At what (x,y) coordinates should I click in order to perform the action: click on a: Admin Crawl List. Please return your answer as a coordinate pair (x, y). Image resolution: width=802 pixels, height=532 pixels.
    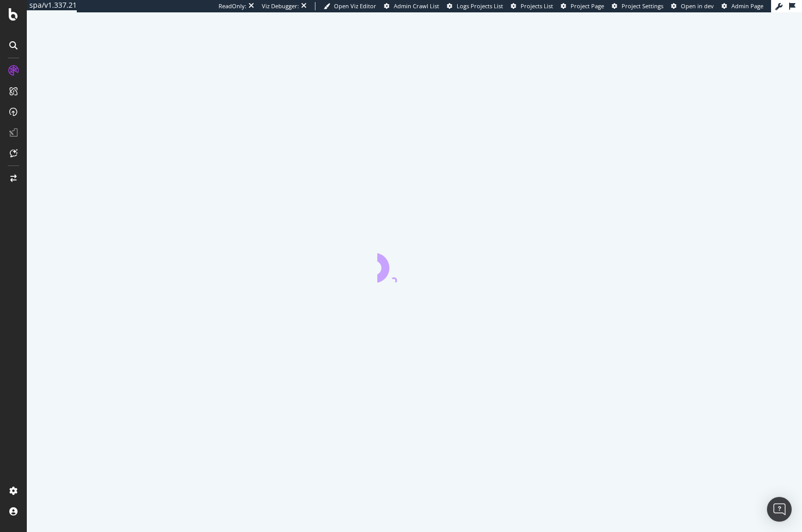
    Looking at the image, I should click on (411, 6).